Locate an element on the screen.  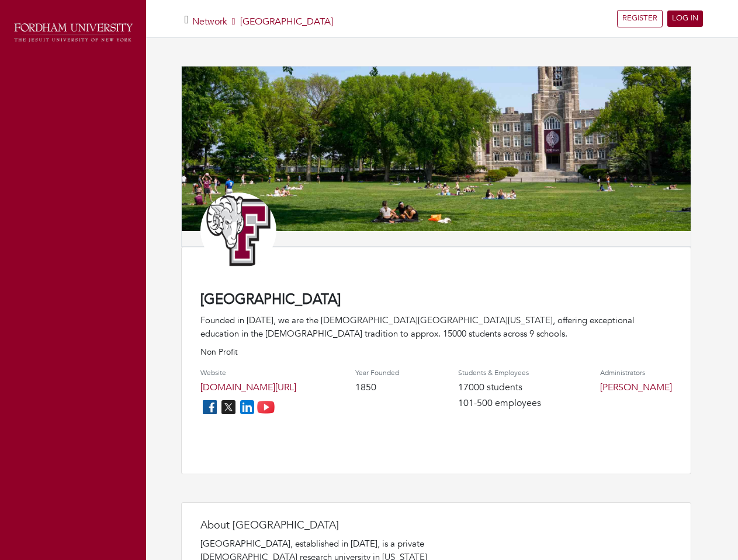
h4: 17000 students is located at coordinates (499, 388).